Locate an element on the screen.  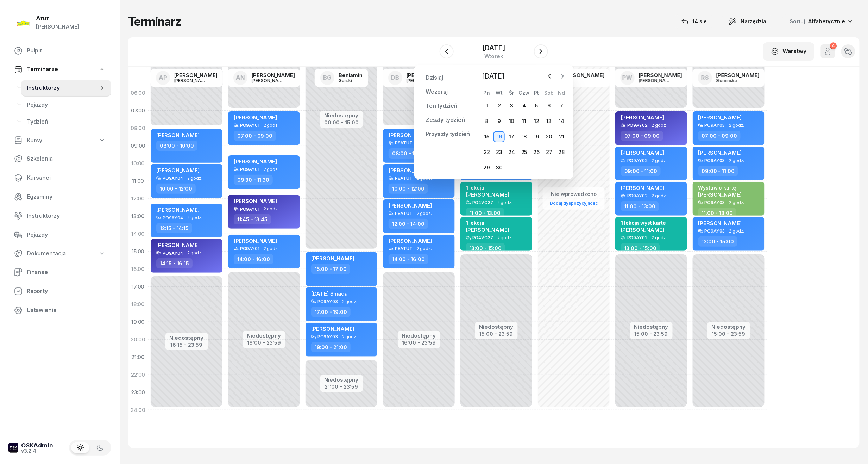
div: Czw is located at coordinates (524, 92).